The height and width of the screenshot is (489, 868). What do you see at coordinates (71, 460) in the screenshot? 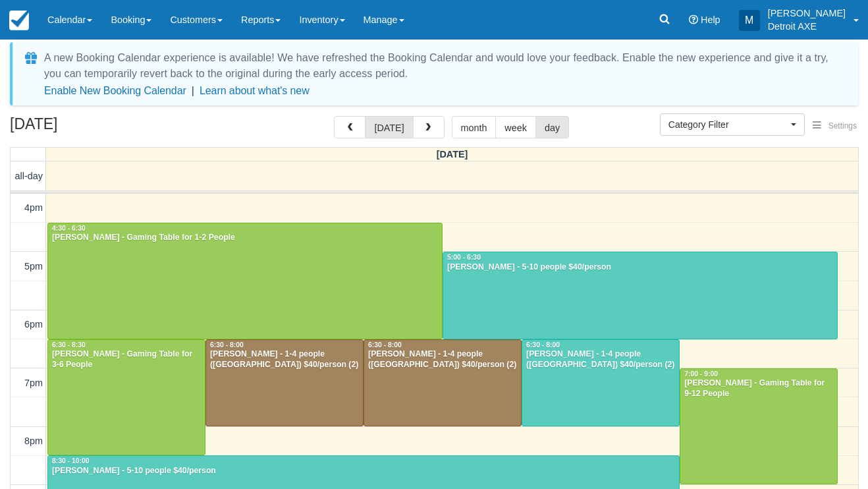
I see `span: 8:30 - 10:00` at bounding box center [71, 460].